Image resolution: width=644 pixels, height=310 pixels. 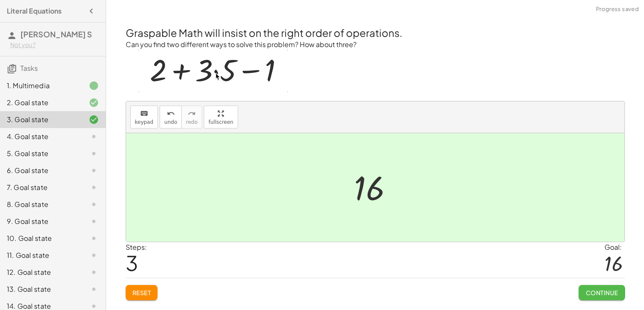 What do you see at coordinates (144, 122) in the screenshot?
I see `span: keypad` at bounding box center [144, 122].